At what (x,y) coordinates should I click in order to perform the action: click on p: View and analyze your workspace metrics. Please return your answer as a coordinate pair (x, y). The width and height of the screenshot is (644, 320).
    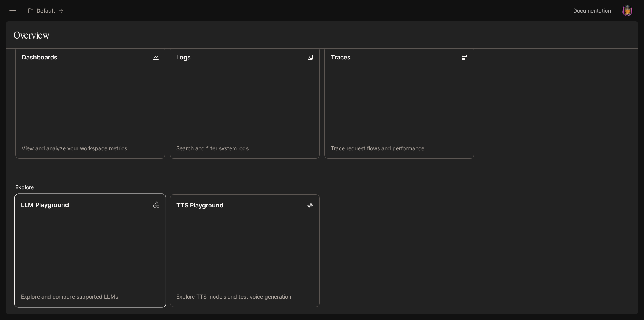
    Looking at the image, I should click on (90, 148).